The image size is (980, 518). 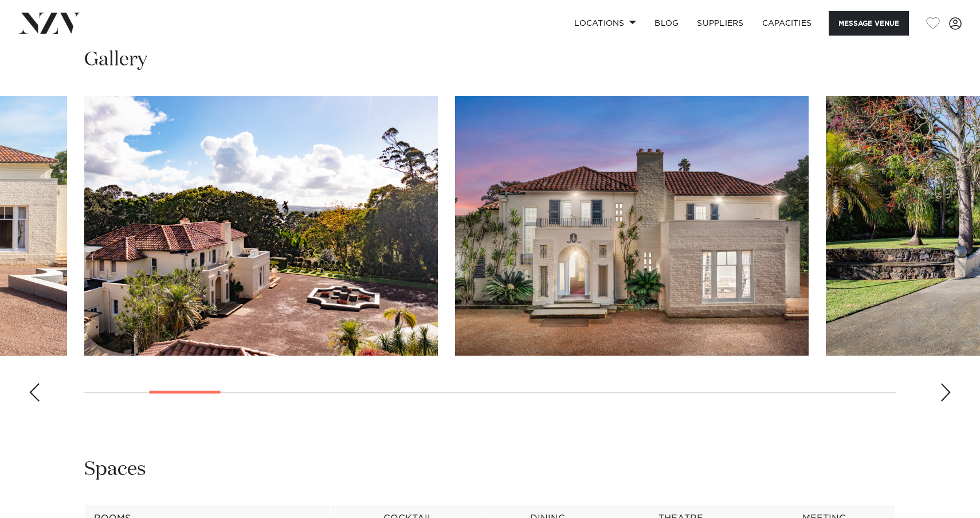 I want to click on a: Capacities, so click(x=787, y=23).